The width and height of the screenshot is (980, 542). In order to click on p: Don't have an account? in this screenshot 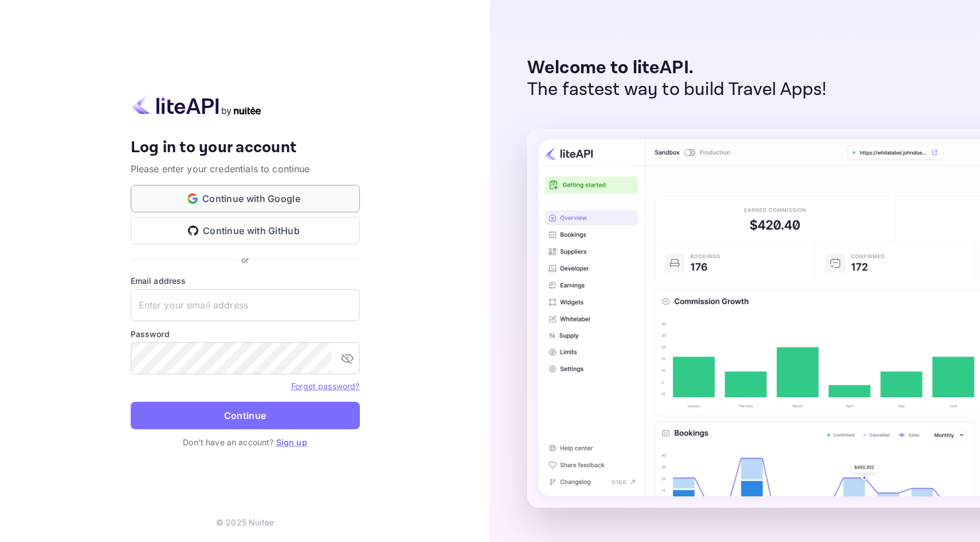, I will do `click(245, 442)`.